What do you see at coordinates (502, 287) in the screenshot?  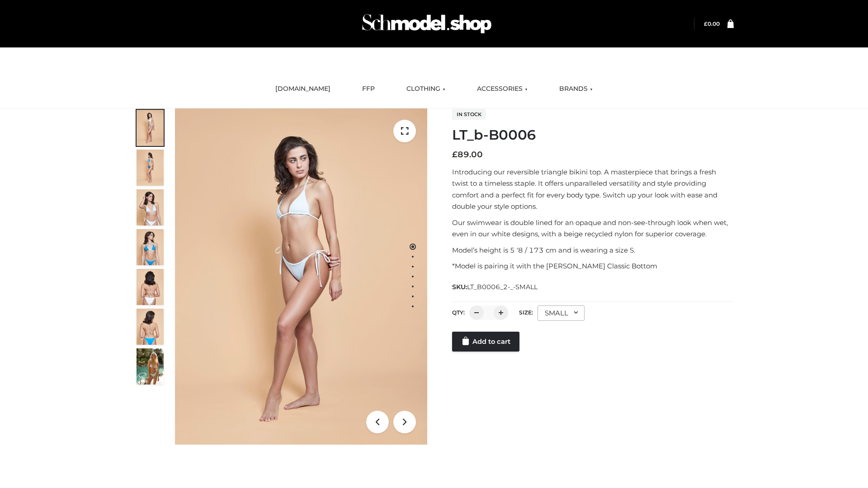 I see `span: LT_B0006_2-_-SMALL` at bounding box center [502, 287].